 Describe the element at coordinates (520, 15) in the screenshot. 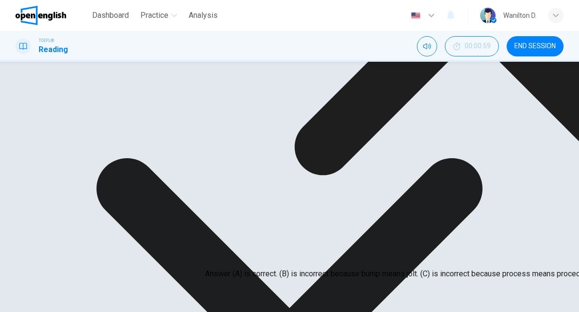

I see `div: Wanilton D.` at that location.